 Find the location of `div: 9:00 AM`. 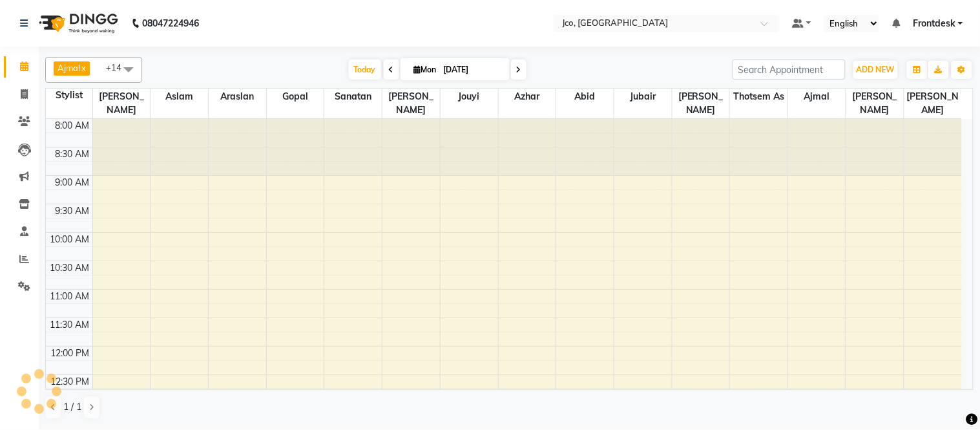

div: 9:00 AM is located at coordinates (73, 183).